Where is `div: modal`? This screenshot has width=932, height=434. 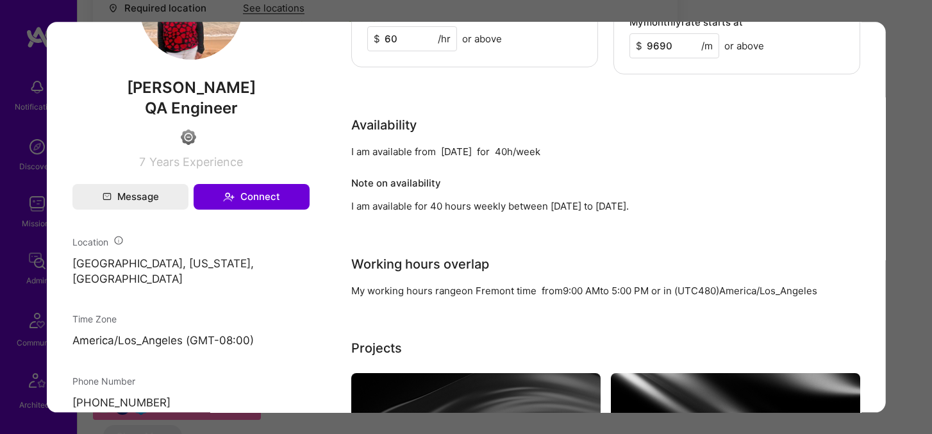 div: modal is located at coordinates (466, 217).